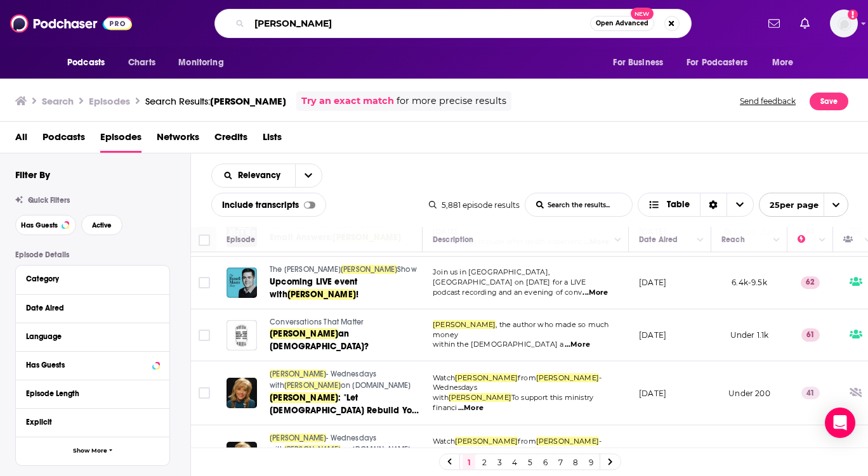  Describe the element at coordinates (474, 205) in the screenshot. I see `div: 5,881 episode results` at that location.